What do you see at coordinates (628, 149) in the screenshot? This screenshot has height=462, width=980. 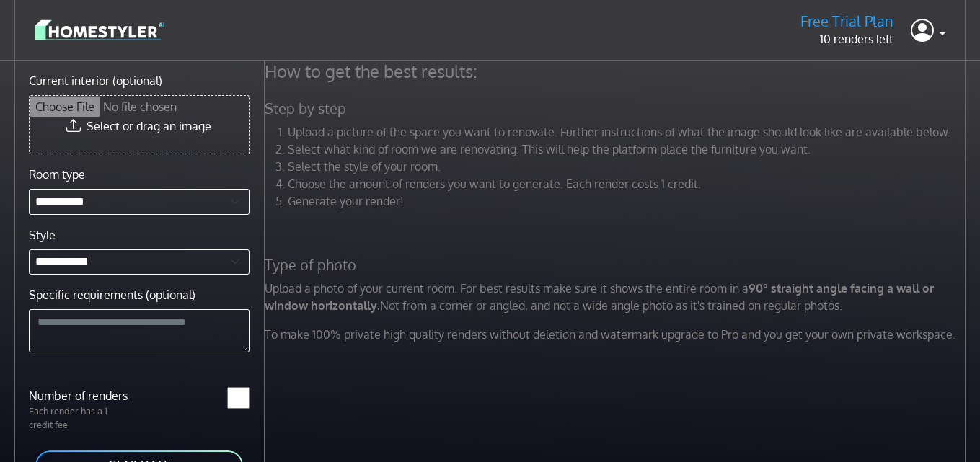 I see `li: Select what kind of room we are renovating. This will help the platform place the furniture you w...` at bounding box center [628, 149].